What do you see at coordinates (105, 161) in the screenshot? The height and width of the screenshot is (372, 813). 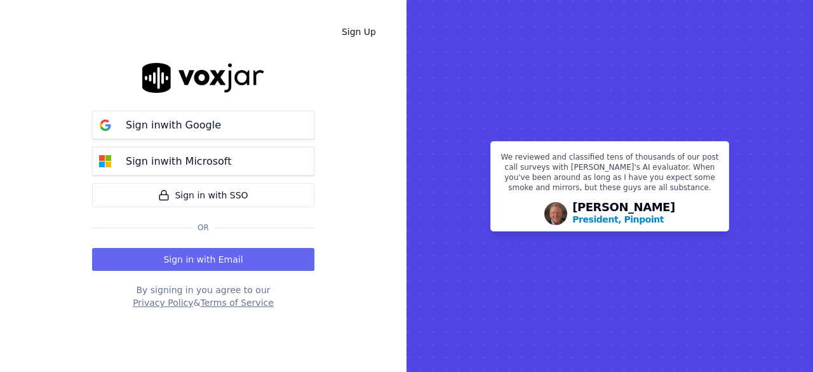 I see `img: microsoft Sign in button` at bounding box center [105, 161].